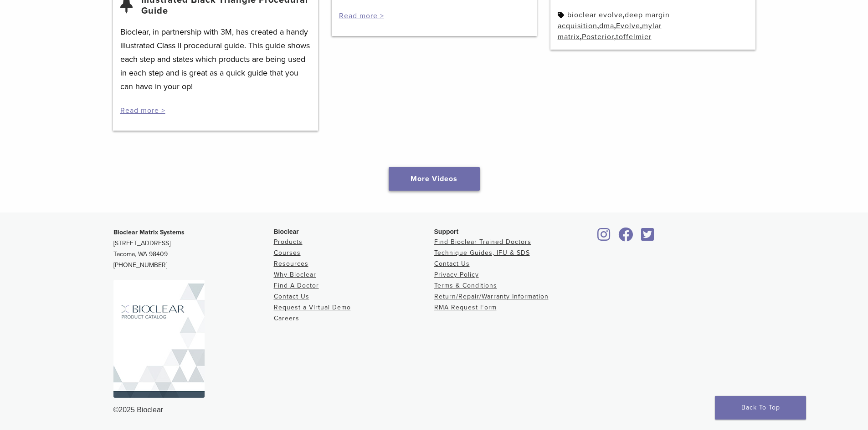  I want to click on a: Terms & Conditions, so click(465, 285).